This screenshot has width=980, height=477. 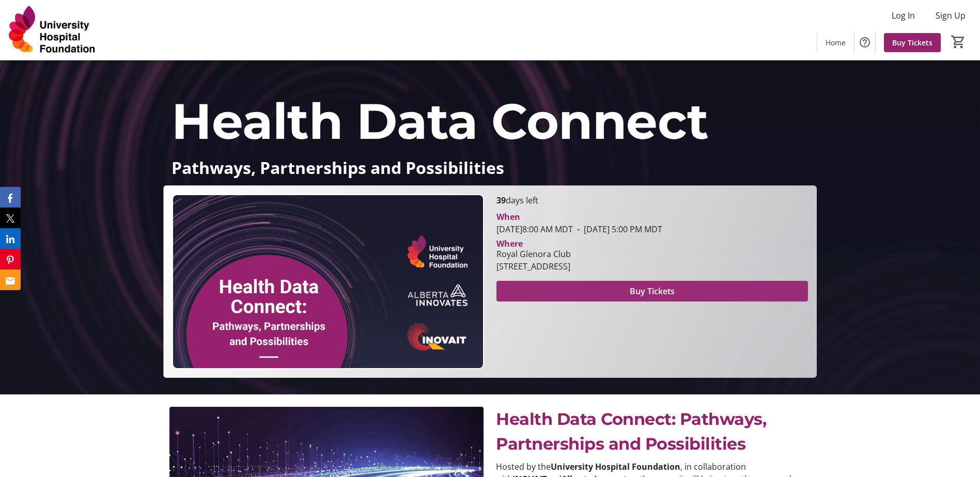 What do you see at coordinates (951, 16) in the screenshot?
I see `span: Sign Up` at bounding box center [951, 16].